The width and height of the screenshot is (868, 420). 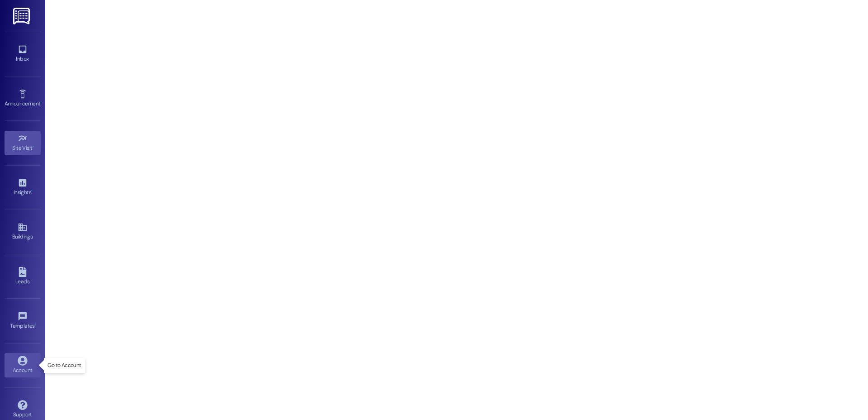 I want to click on a: Site Visit •, so click(x=22, y=143).